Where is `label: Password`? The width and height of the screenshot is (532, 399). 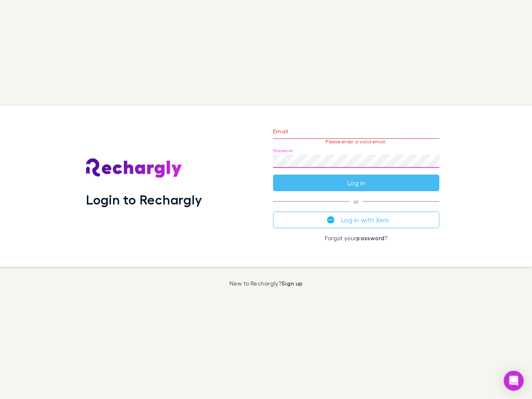 label: Password is located at coordinates (283, 150).